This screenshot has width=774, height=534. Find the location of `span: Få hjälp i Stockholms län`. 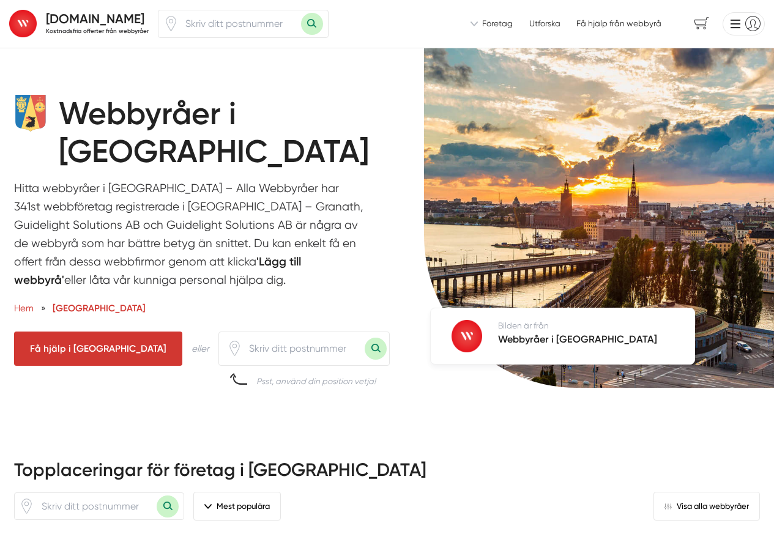

span: Få hjälp i Stockholms län is located at coordinates (98, 349).